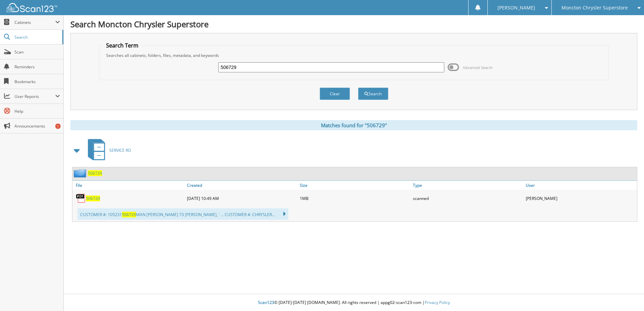 Image resolution: width=644 pixels, height=311 pixels. Describe the element at coordinates (241, 185) in the screenshot. I see `a: Created` at that location.